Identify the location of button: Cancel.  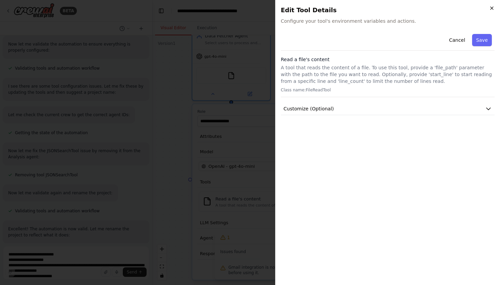
(457, 40).